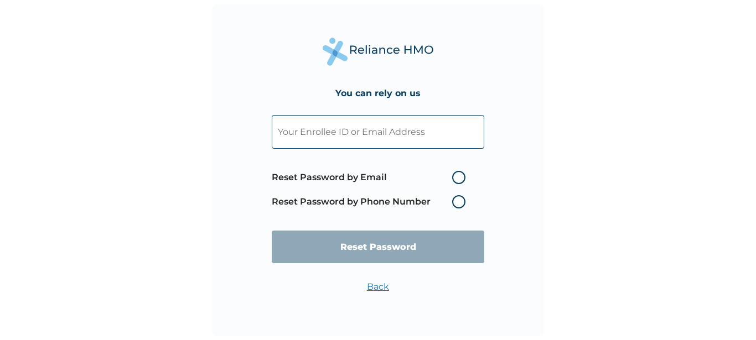  I want to click on input: Reset Password, so click(378, 247).